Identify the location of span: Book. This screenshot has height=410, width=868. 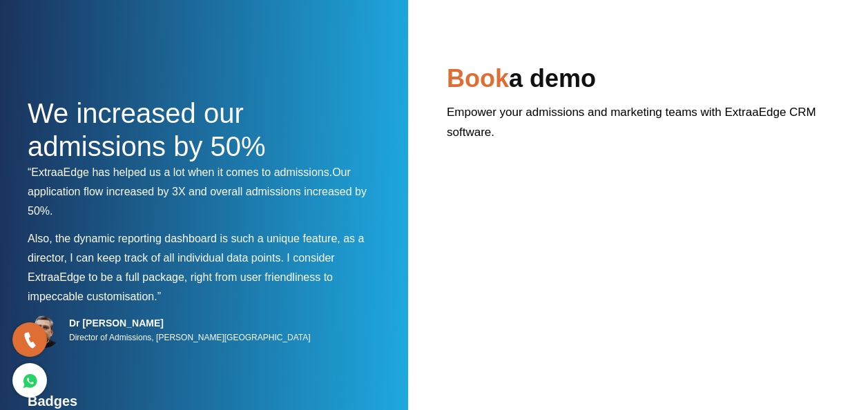
(478, 78).